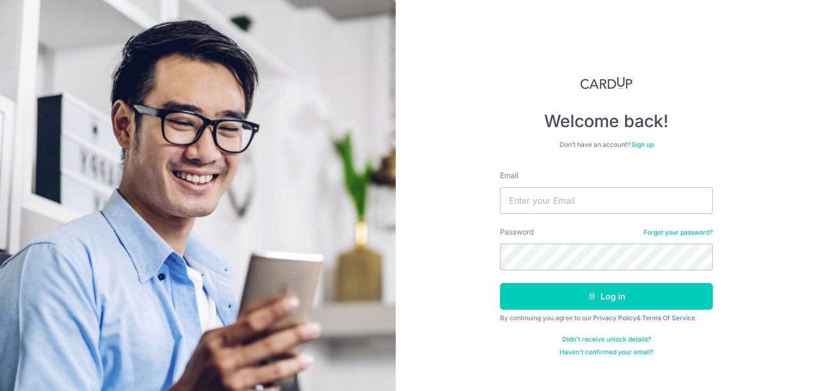 The image size is (817, 391). Describe the element at coordinates (606, 296) in the screenshot. I see `button: Log in` at that location.